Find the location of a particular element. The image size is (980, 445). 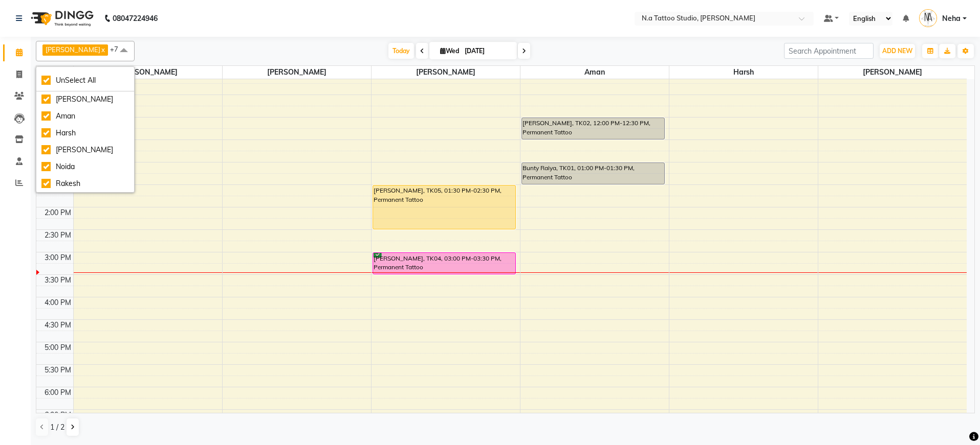

div: 3:00 PM is located at coordinates (57, 258).